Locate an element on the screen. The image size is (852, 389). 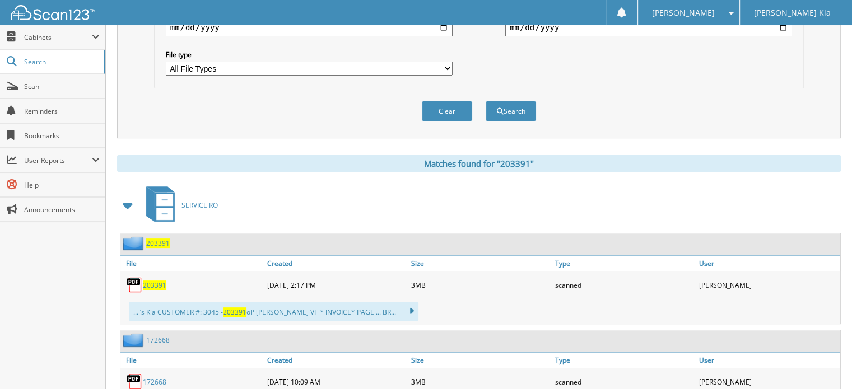
span: Cabinets is located at coordinates (58, 37).